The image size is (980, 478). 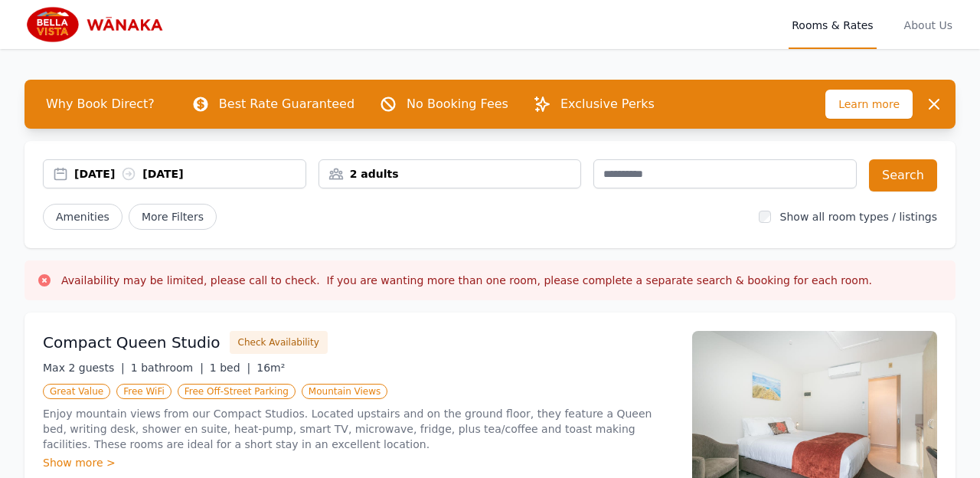 I want to click on button: Search, so click(x=903, y=175).